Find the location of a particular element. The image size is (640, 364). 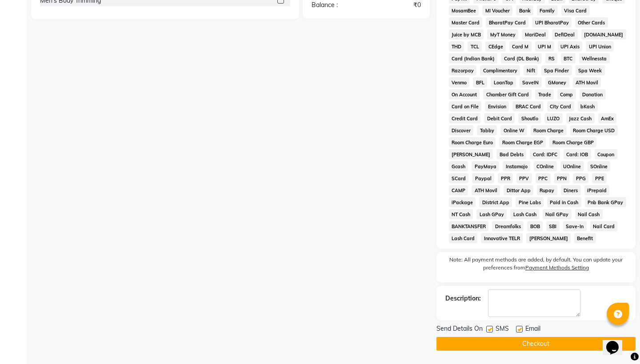

span: Discover is located at coordinates (461, 130).